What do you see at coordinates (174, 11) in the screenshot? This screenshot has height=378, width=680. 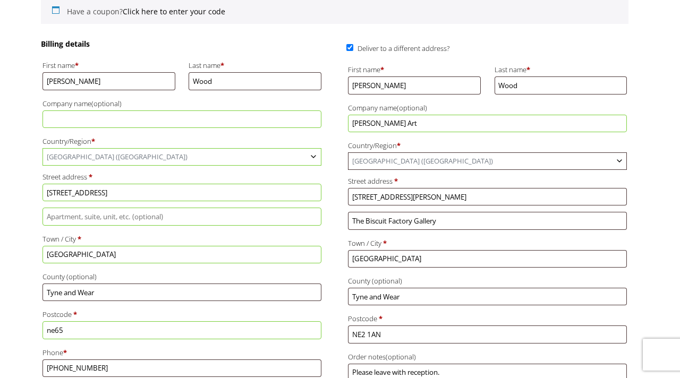 I see `a: Enter your coupon code` at bounding box center [174, 11].